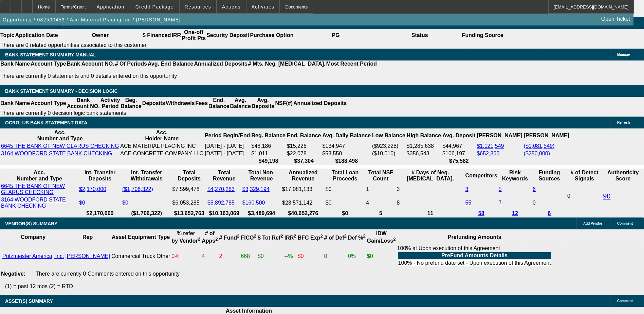 This screenshot has width=644, height=314. What do you see at coordinates (346, 136) in the screenshot?
I see `th: Avg. Daily Balance` at bounding box center [346, 136].